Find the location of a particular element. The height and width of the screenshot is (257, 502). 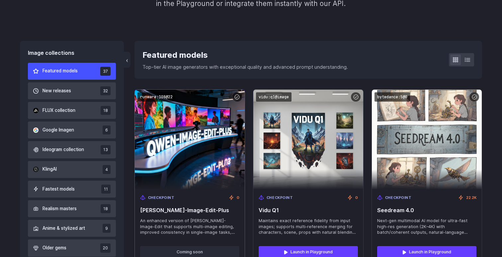

span: Vidu Q1 is located at coordinates (308, 210).